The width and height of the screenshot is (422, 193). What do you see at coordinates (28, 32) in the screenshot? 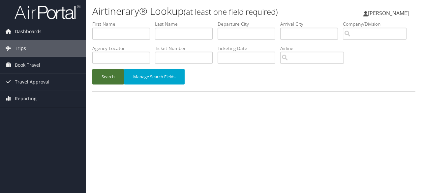
I see `span: Dashboards` at bounding box center [28, 32].